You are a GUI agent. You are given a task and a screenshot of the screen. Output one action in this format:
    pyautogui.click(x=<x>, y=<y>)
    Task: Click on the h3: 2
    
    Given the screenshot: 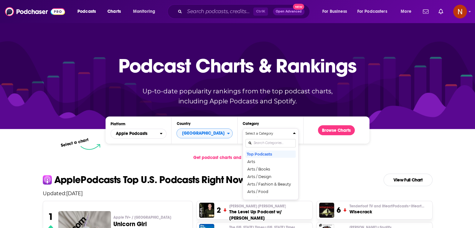 What is the action you would take?
    pyautogui.click(x=219, y=210)
    